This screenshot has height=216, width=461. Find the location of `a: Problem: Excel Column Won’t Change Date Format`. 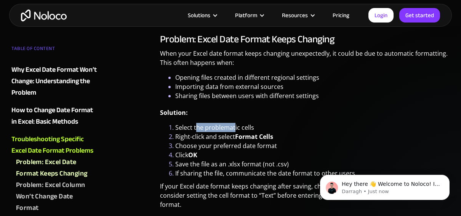

a: Problem: Excel Column Won’t Change Date Format is located at coordinates (56, 196).